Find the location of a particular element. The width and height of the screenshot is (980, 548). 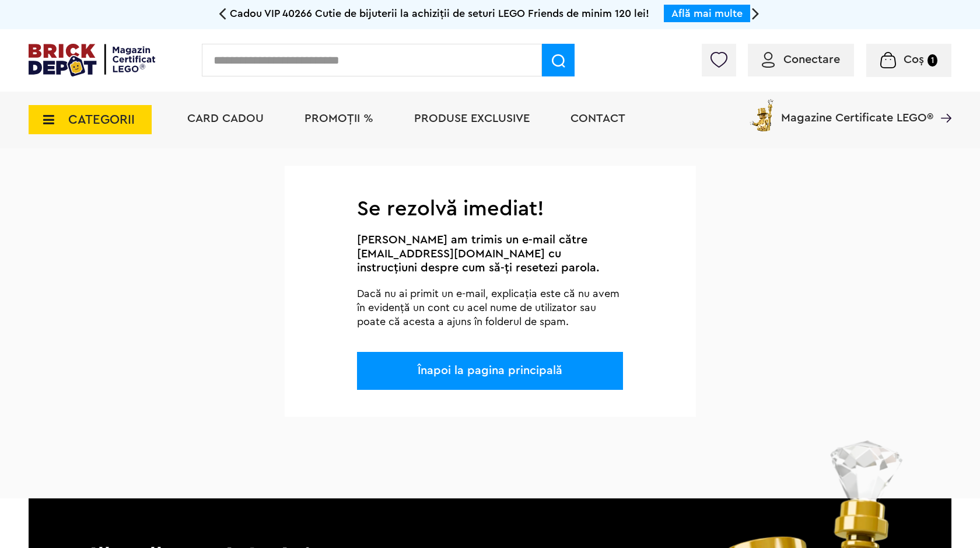

h2: Se rezolvă imediat! is located at coordinates (490, 209).